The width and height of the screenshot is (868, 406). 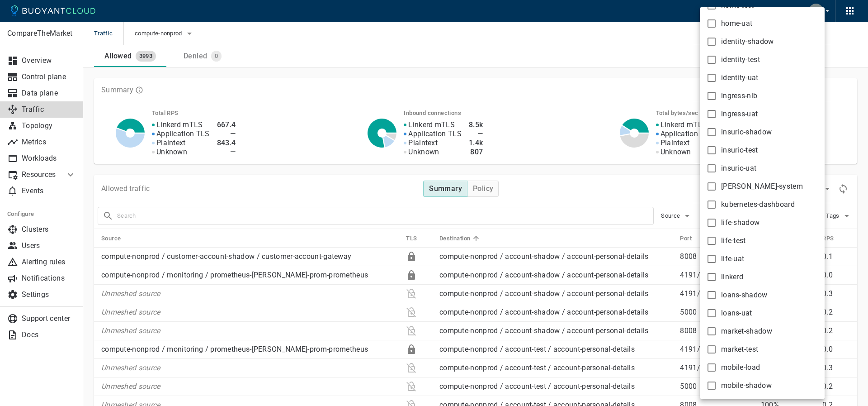 What do you see at coordinates (739, 150) in the screenshot?
I see `span: insurio-test` at bounding box center [739, 150].